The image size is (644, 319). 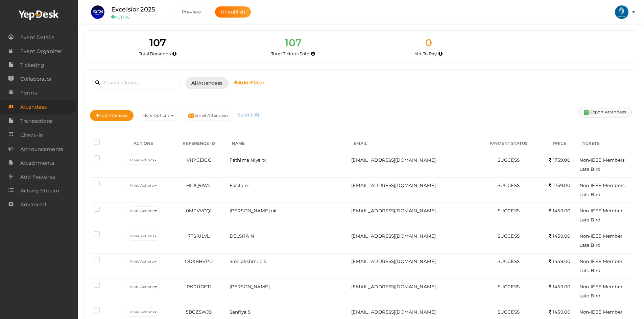 What do you see at coordinates (242, 236) in the screenshot?
I see `span: DELSHA N` at bounding box center [242, 236].